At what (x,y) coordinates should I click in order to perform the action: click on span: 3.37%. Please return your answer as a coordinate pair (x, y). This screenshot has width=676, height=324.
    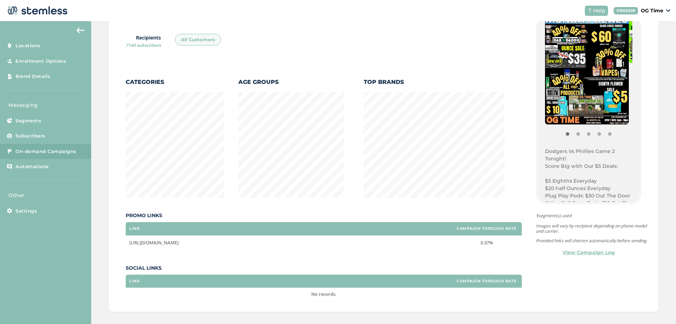
    Looking at the image, I should click on (487, 242).